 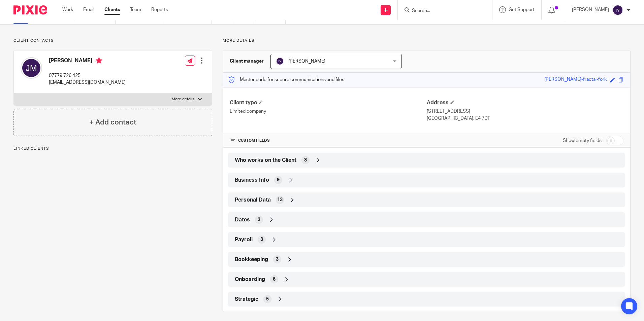 What do you see at coordinates (87, 76) in the screenshot?
I see `p: 07779 726 425` at bounding box center [87, 76].